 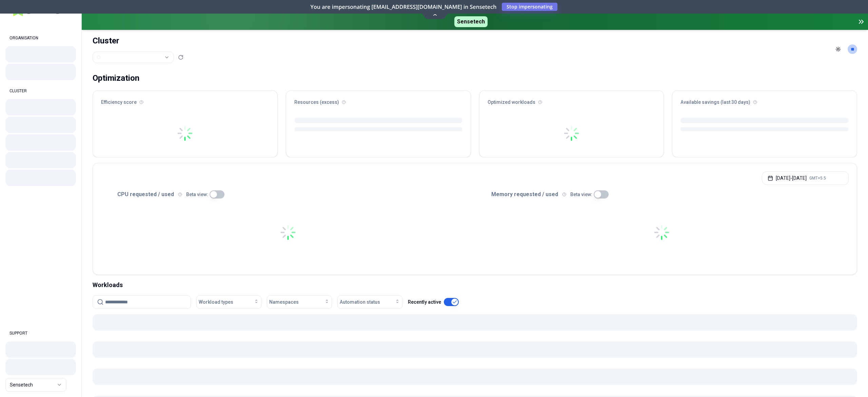 What do you see at coordinates (186, 100) in the screenshot?
I see `div: Efficiency score` at bounding box center [186, 100].